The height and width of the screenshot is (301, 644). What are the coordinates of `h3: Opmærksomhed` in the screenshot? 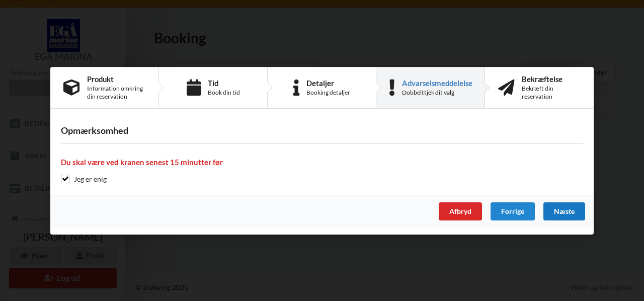 It's located at (322, 130).